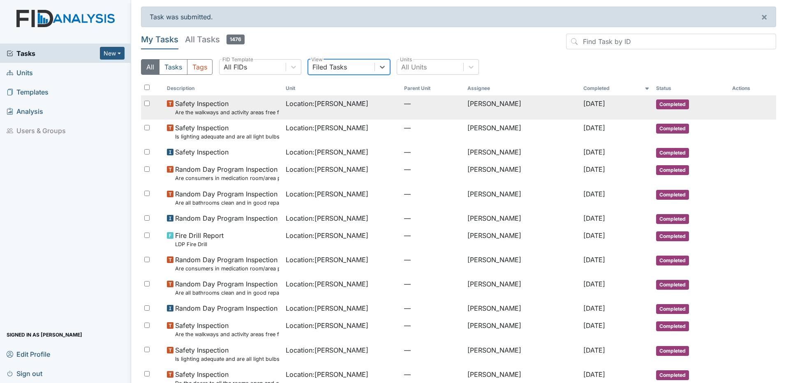 The image size is (786, 383). I want to click on span: Analysis, so click(25, 111).